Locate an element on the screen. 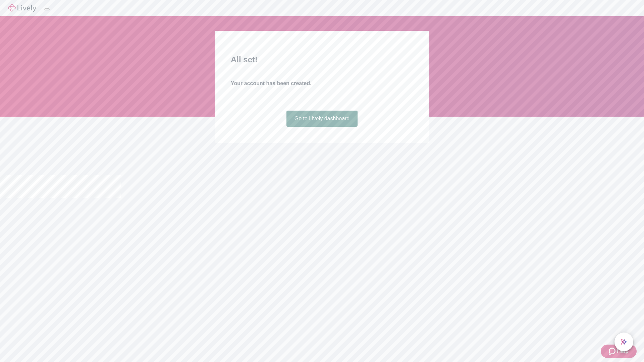  button: Log out is located at coordinates (47, 9).